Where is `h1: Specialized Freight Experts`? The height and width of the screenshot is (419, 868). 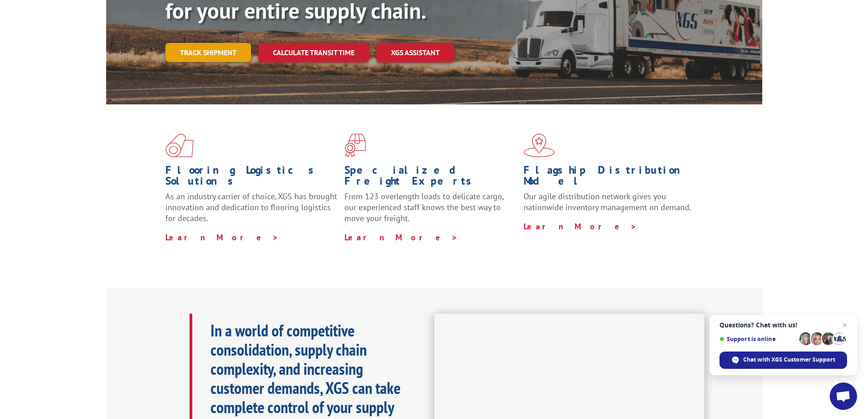 h1: Specialized Freight Experts is located at coordinates (431, 178).